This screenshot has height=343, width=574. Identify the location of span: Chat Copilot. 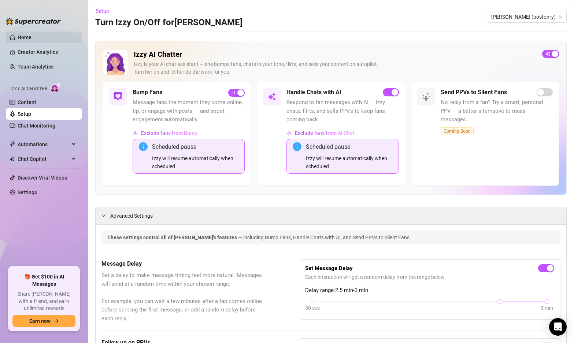
(44, 159).